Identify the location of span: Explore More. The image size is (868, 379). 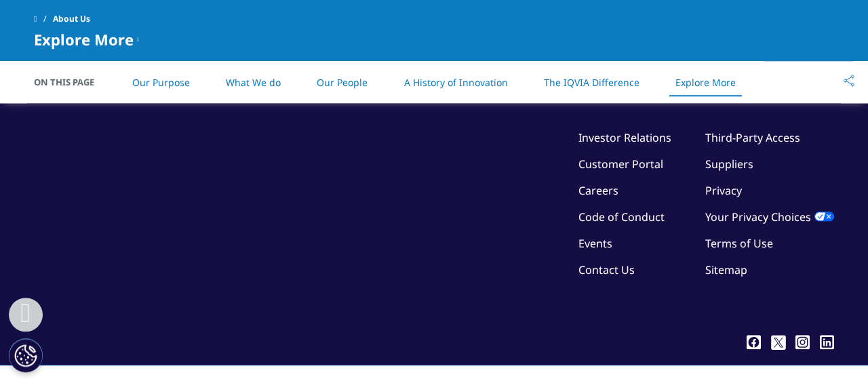
(83, 39).